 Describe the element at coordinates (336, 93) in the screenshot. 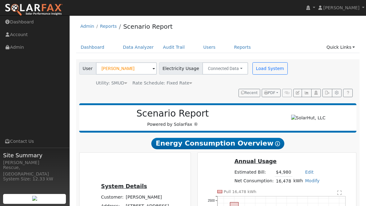

I see `button: Settings` at that location.